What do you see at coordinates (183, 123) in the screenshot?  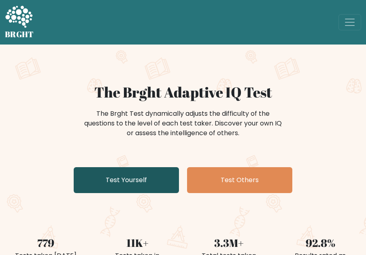 I see `div: The Brght Test dynamically adjusts the difficulty of the questions to the level of each test take...` at bounding box center [183, 123].